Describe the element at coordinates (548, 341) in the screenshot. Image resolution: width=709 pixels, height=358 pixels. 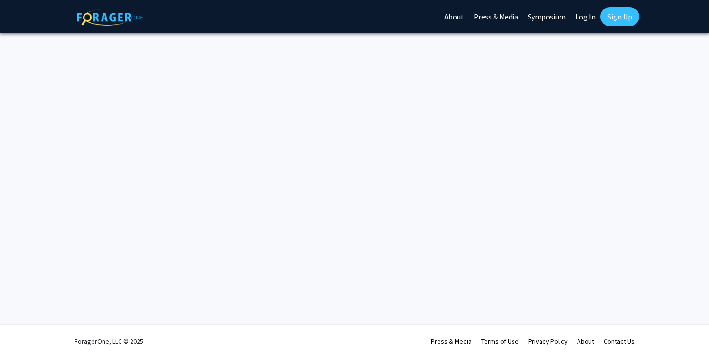
I see `a: Privacy Policy` at that location.